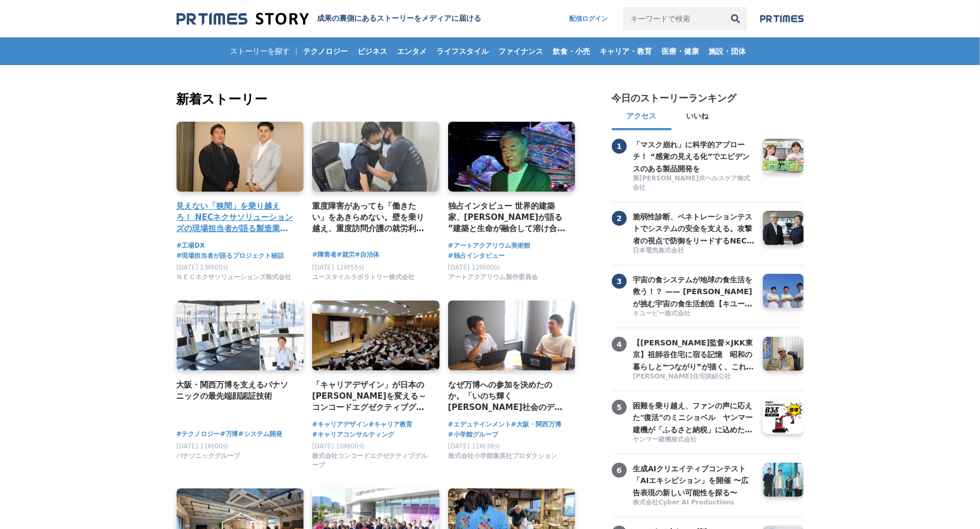 Image resolution: width=980 pixels, height=529 pixels. What do you see at coordinates (694, 417) in the screenshot?
I see `h3: 困難を乗り越え、ファンの声に応えた"復活"のミニショベル ヤンマー建機が「ふるさと納税」に込めた、ものづくりへの誇りと地域への想い` at bounding box center [694, 417].